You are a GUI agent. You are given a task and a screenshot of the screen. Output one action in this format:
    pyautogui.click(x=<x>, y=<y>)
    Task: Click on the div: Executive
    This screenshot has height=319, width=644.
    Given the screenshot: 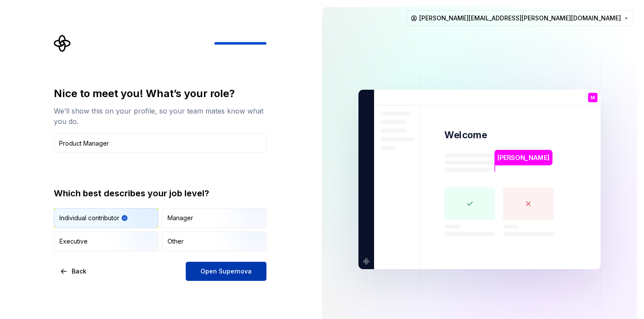 What is the action you would take?
    pyautogui.click(x=73, y=242)
    